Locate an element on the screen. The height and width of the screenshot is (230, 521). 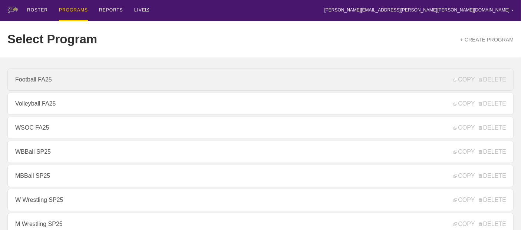
a: + CREATE PROGRAM is located at coordinates (487, 40).